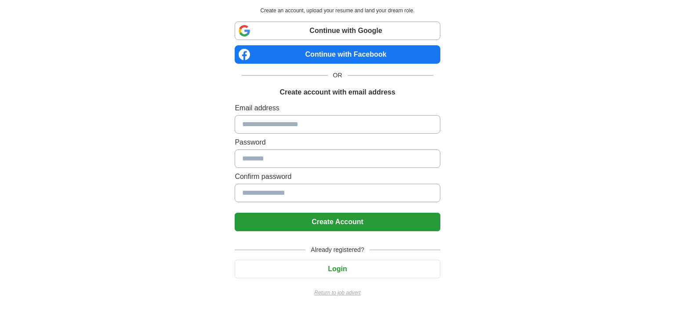  Describe the element at coordinates (337, 11) in the screenshot. I see `p: Create an account, upload your resume and land your dream role.` at that location.